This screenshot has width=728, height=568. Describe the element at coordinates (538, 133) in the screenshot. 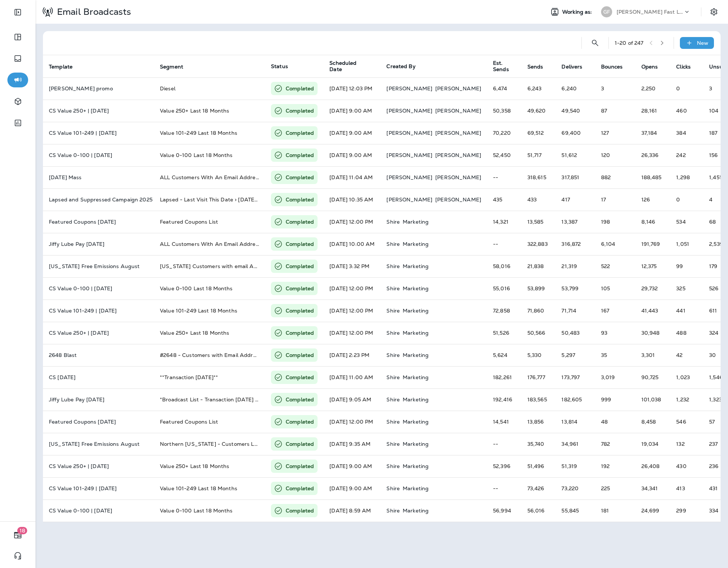

I see `td: 69,512` at that location.